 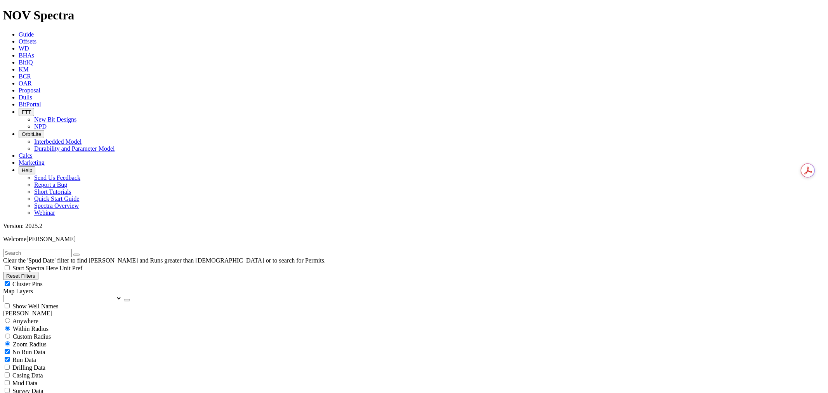 I want to click on span: Casing Data, so click(x=28, y=375).